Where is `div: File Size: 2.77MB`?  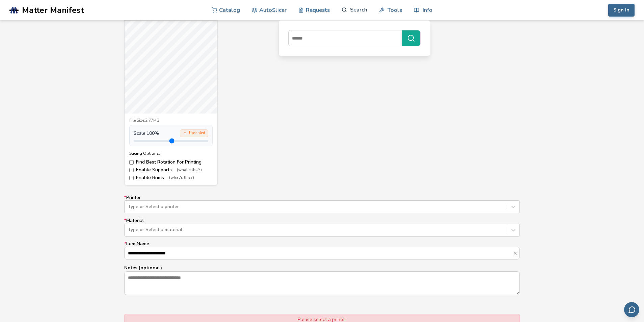
div: File Size: 2.77MB is located at coordinates (171, 121).